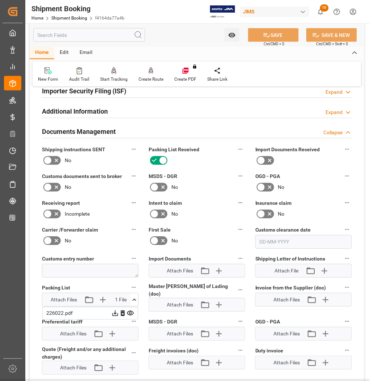 The image size is (370, 381). I want to click on span: 1 File, so click(121, 300).